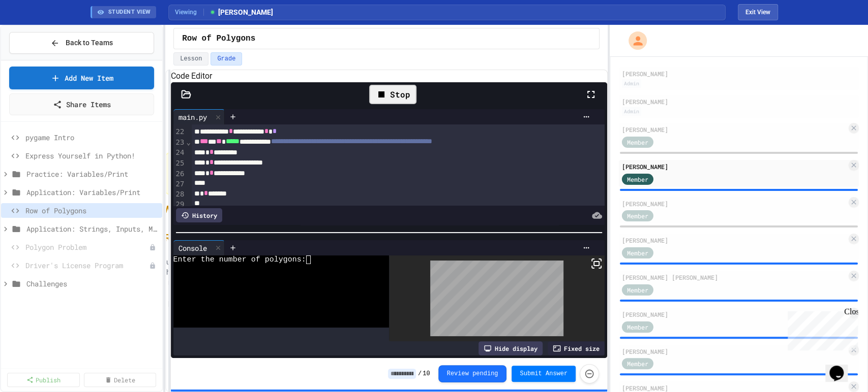 The width and height of the screenshot is (868, 392). Describe the element at coordinates (92, 229) in the screenshot. I see `span: Application: Strings, Inputs, Math` at that location.